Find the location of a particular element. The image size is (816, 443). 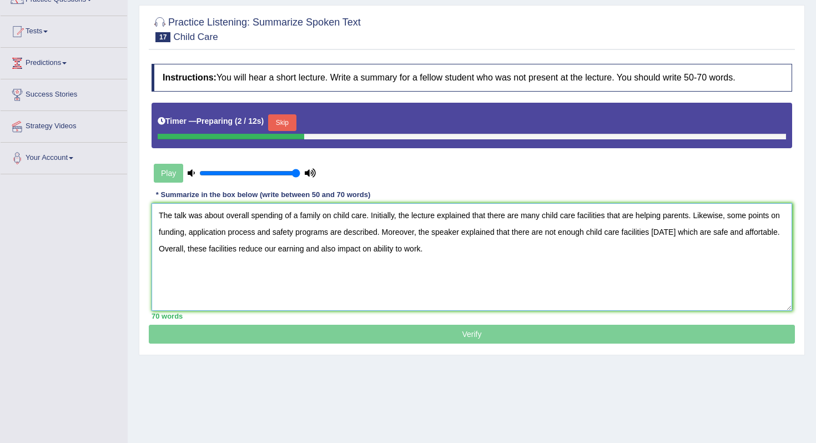

b: 2 / 12s is located at coordinates (249, 121).